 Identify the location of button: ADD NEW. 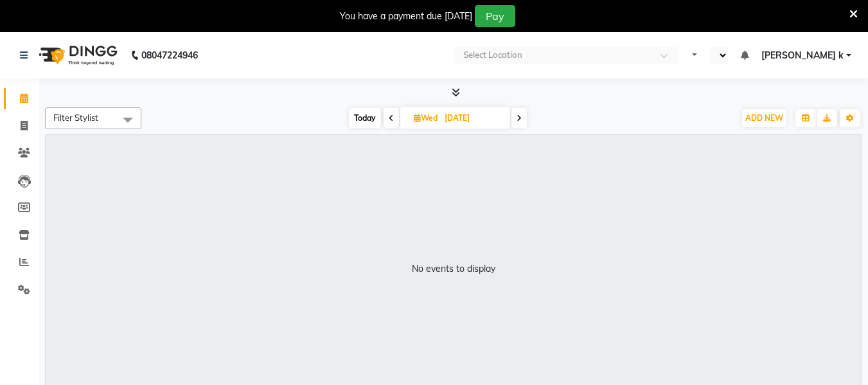
(764, 118).